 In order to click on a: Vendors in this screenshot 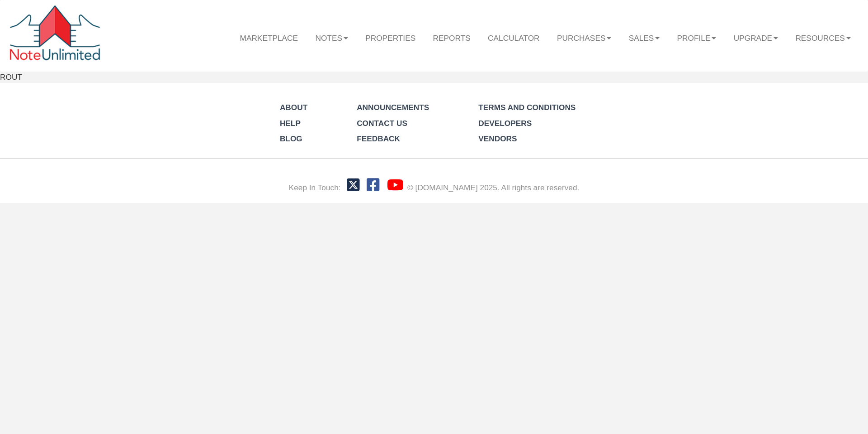, I will do `click(498, 139)`.